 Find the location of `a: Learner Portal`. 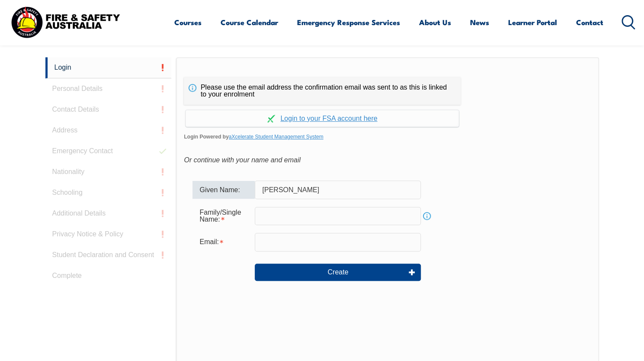

a: Learner Portal is located at coordinates (532, 23).